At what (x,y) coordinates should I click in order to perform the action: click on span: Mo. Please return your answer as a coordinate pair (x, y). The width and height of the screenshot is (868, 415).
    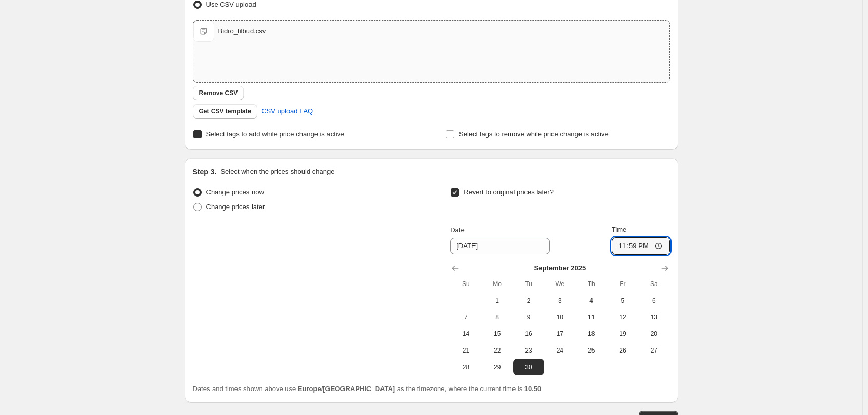
    Looking at the image, I should click on (498, 284).